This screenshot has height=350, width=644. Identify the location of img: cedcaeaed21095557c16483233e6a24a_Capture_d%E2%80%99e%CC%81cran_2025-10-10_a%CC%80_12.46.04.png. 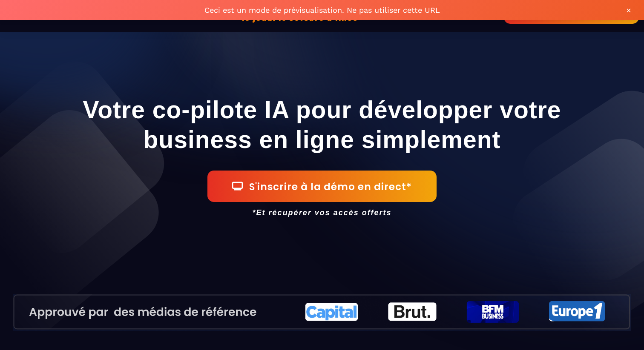
(322, 313).